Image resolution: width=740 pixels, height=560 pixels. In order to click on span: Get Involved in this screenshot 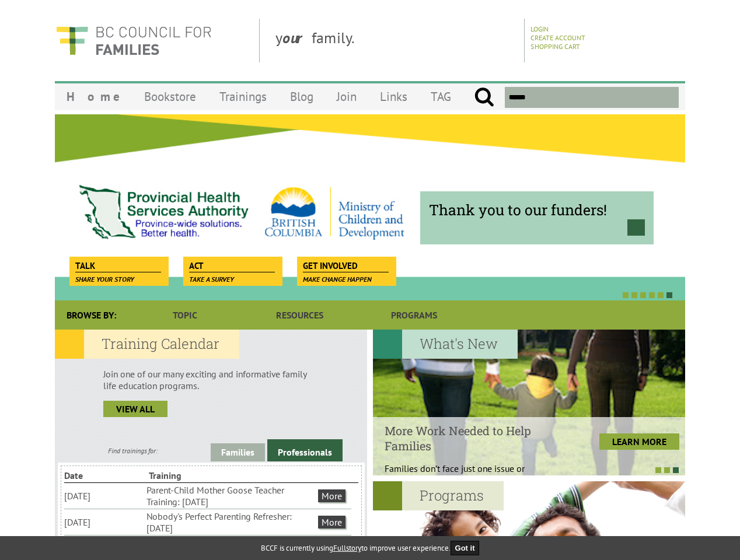, I will do `click(346, 266)`.